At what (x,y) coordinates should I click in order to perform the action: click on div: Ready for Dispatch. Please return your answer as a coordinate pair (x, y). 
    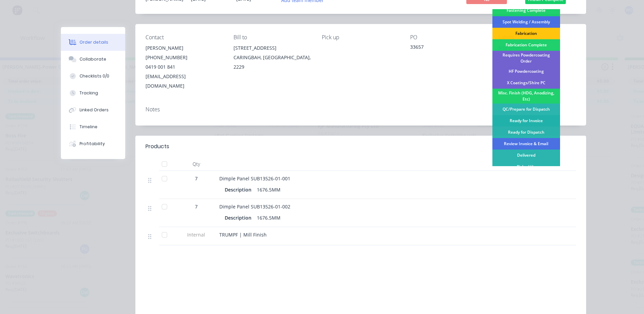
    Looking at the image, I should click on (526, 132).